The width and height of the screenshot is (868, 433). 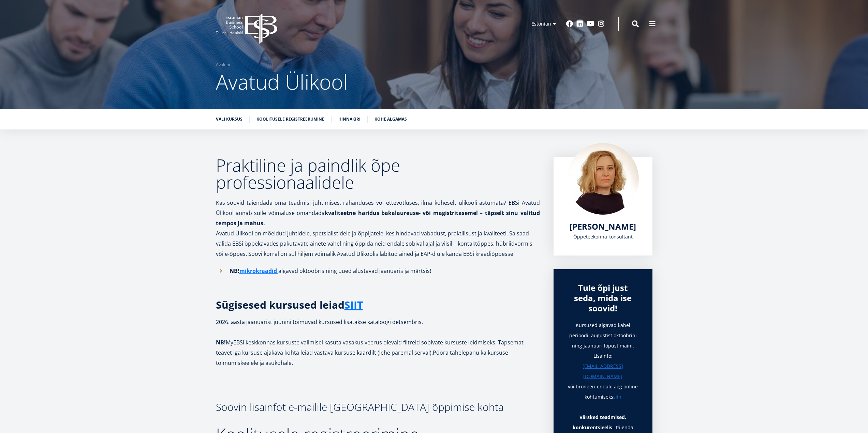 What do you see at coordinates (349, 119) in the screenshot?
I see `a: Hinnakiri` at bounding box center [349, 119].